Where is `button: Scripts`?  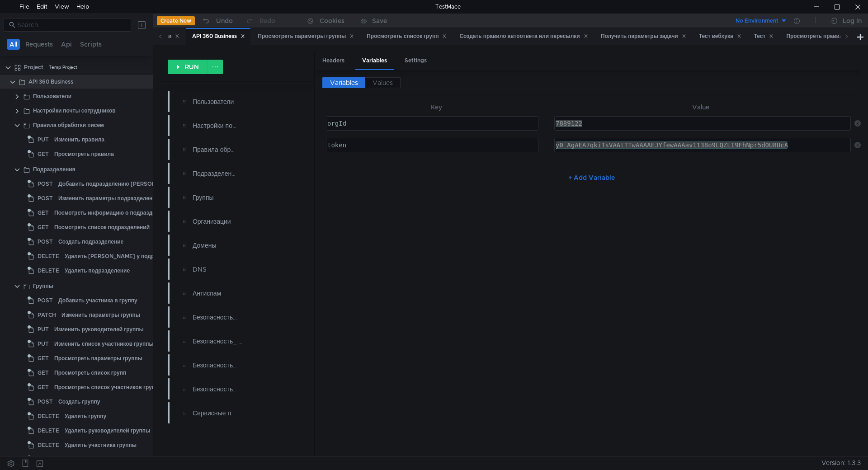
button: Scripts is located at coordinates (91, 44).